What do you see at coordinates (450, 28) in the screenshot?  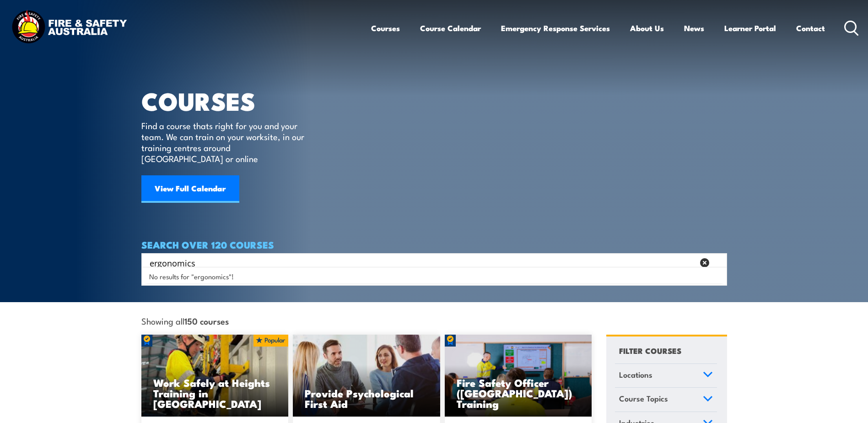 I see `a: Course Calendar` at bounding box center [450, 28].